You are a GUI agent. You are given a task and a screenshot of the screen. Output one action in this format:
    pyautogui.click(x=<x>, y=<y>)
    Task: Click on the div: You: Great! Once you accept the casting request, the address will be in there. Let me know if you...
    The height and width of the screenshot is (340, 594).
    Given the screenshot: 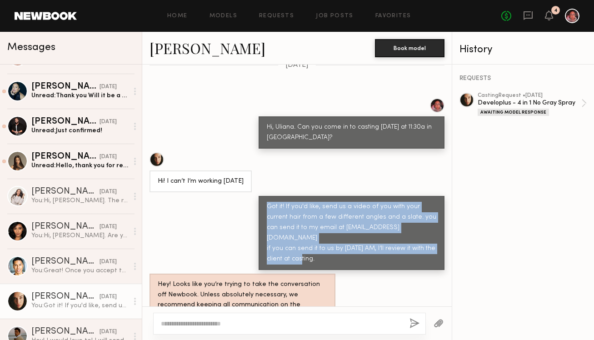 What is the action you would take?
    pyautogui.click(x=80, y=270)
    